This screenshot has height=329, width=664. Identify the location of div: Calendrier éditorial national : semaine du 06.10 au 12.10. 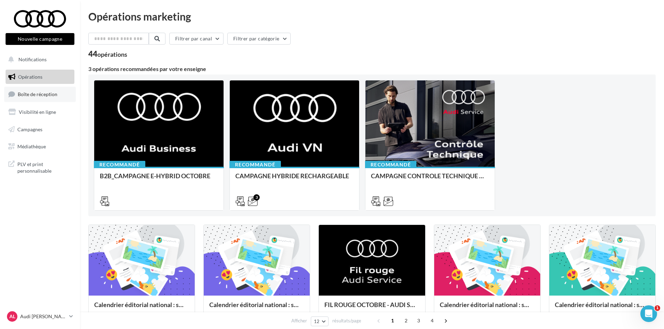
(142, 308).